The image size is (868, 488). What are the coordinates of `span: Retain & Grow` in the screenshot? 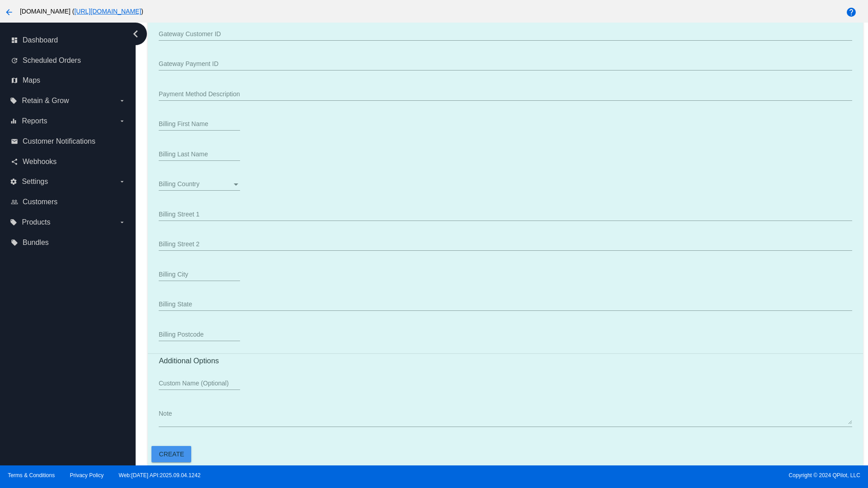 It's located at (46, 101).